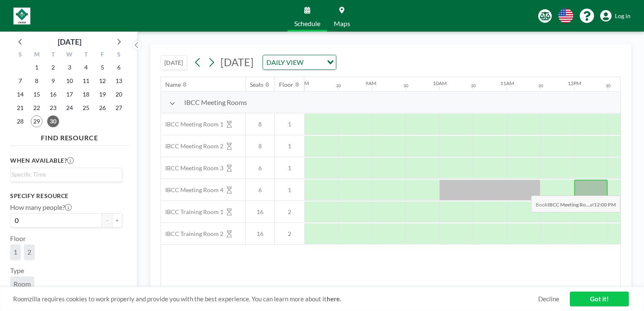  I want to click on span: Friday, September 5, 2025, so click(102, 67).